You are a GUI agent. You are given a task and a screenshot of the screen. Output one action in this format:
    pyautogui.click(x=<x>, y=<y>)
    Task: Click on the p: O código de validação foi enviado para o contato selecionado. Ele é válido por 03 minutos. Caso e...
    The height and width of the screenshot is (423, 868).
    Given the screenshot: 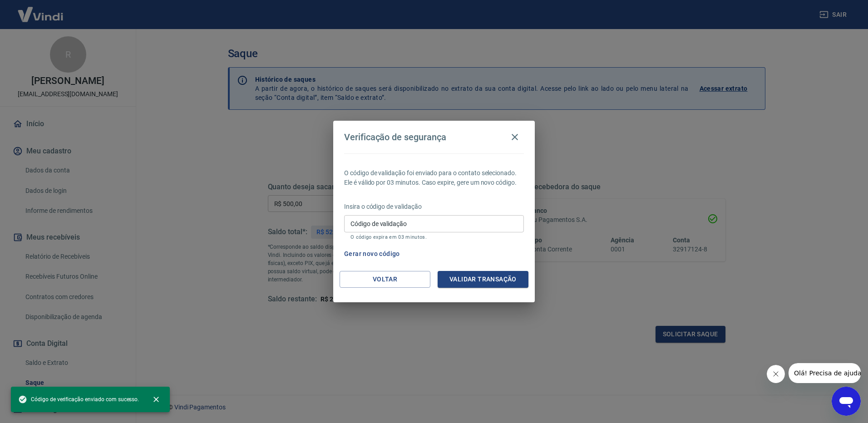 What is the action you would take?
    pyautogui.click(x=434, y=178)
    